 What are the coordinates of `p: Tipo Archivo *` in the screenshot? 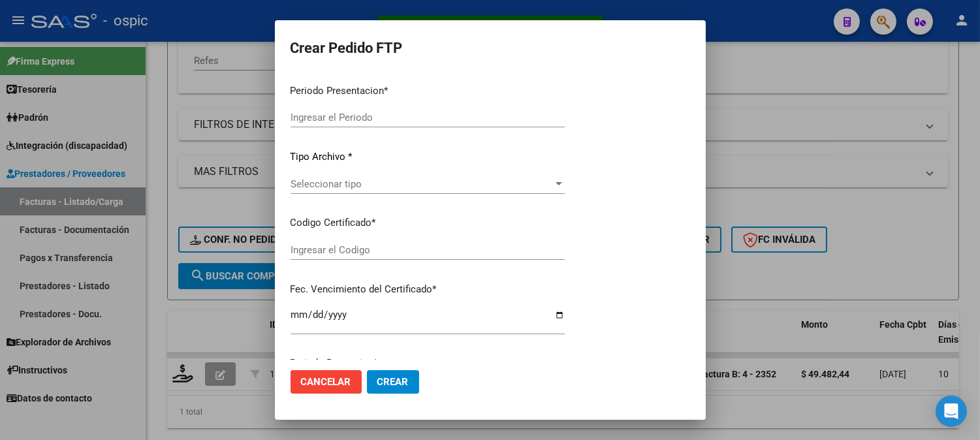 It's located at (427, 157).